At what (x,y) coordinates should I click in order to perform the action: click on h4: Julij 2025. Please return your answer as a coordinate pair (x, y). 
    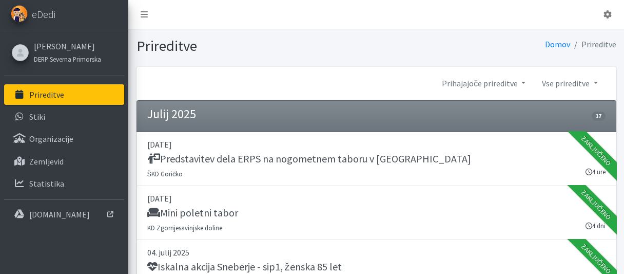
    Looking at the image, I should click on (171, 114).